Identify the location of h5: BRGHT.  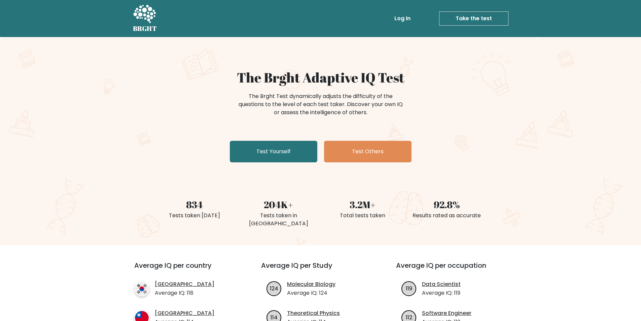
(145, 29).